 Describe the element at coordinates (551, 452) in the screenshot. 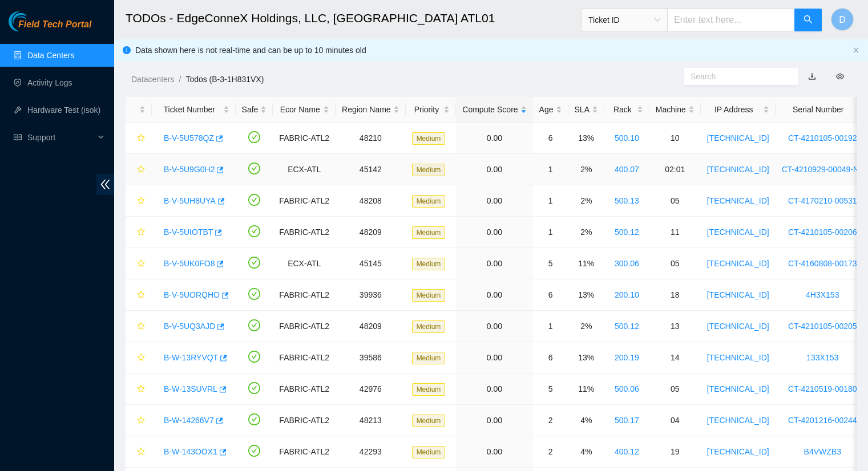

I see `td: 2` at that location.